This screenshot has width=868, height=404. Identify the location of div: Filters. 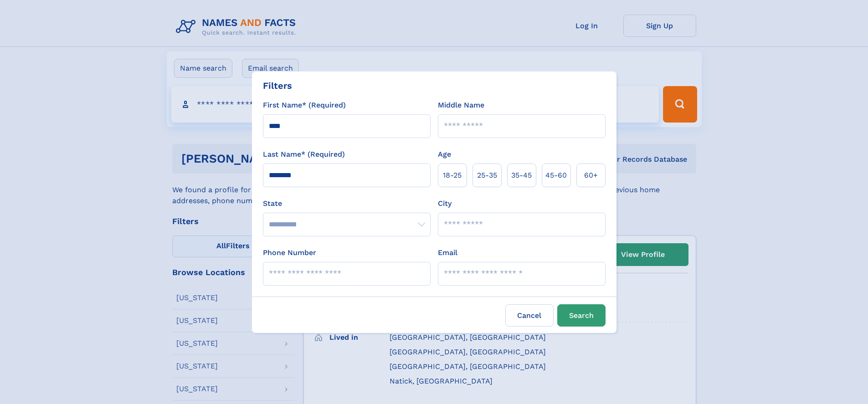
(277, 86).